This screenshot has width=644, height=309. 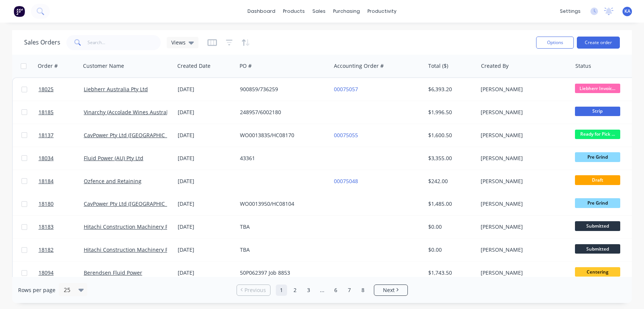 I want to click on a: Page 3, so click(x=309, y=290).